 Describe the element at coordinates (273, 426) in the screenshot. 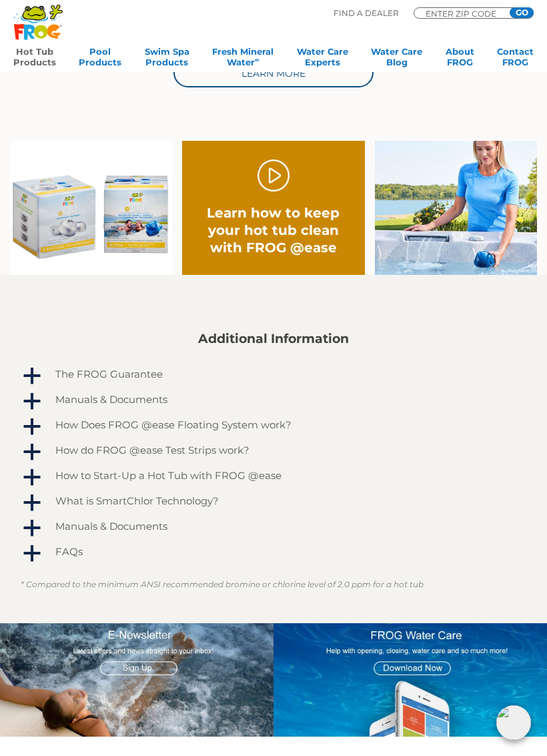

I see `a: a How Does FROG @ease Floating System work?` at that location.